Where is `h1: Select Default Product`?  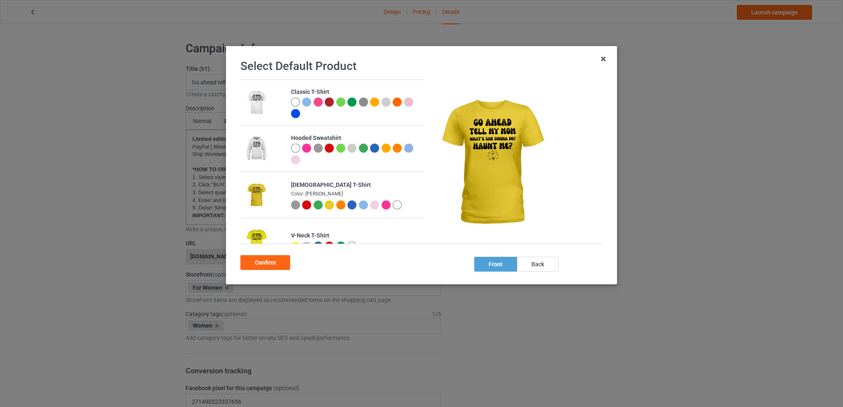
h1: Select Default Product is located at coordinates (422, 66).